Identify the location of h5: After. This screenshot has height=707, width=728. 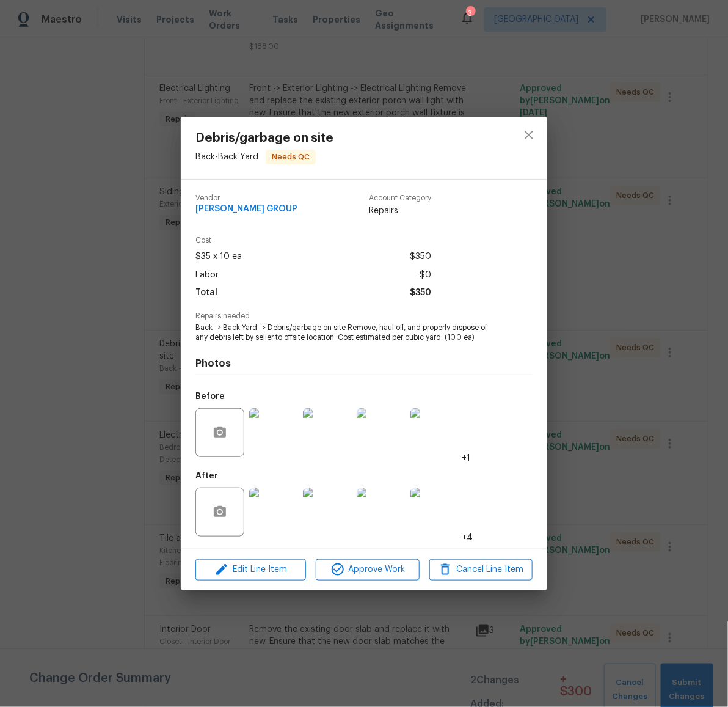
(206, 476).